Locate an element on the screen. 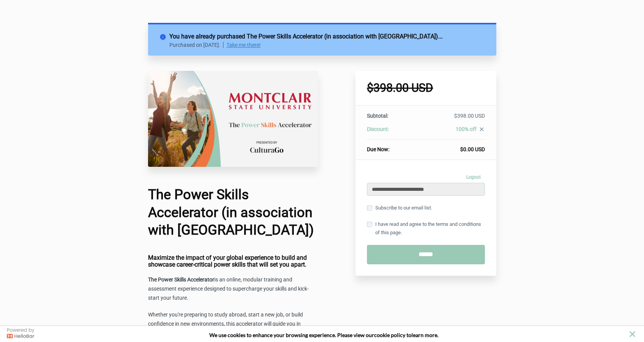 Image resolution: width=644 pixels, height=342 pixels. h1: $398.00 USD is located at coordinates (426, 88).